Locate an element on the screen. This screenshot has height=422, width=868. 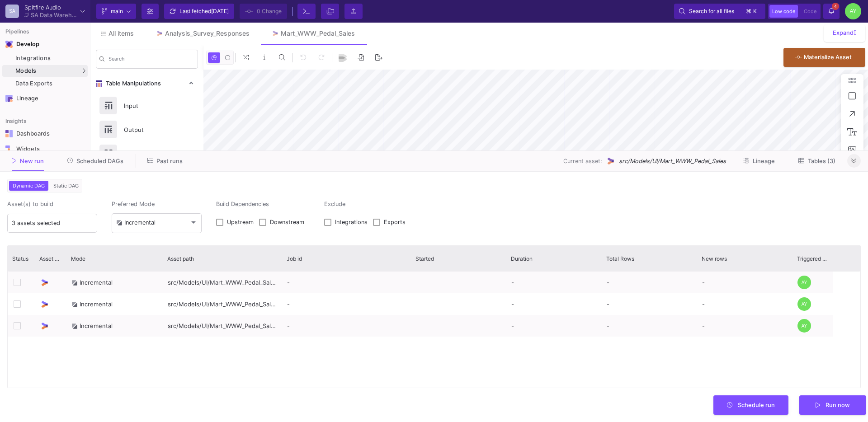
div: SA Data Warehouse is located at coordinates (54, 15).